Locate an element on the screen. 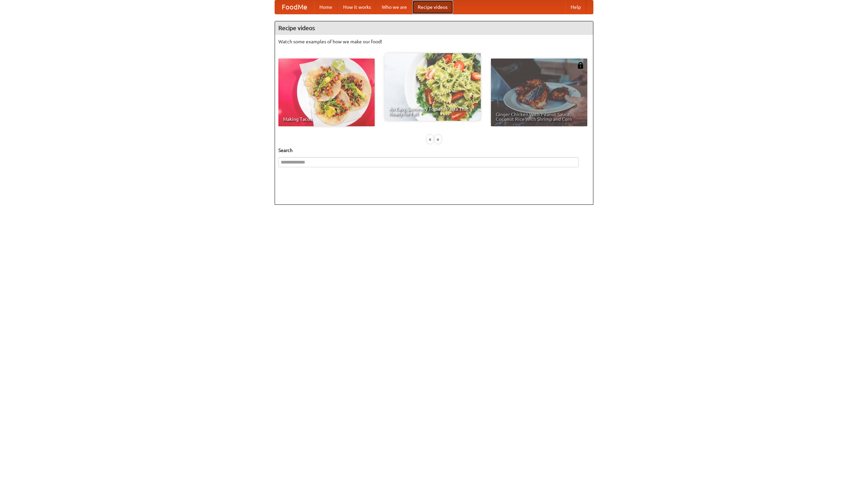 This screenshot has width=868, height=479. a: An Easy, Summery Tomato Pasta That's Ready for Fall is located at coordinates (432, 87).